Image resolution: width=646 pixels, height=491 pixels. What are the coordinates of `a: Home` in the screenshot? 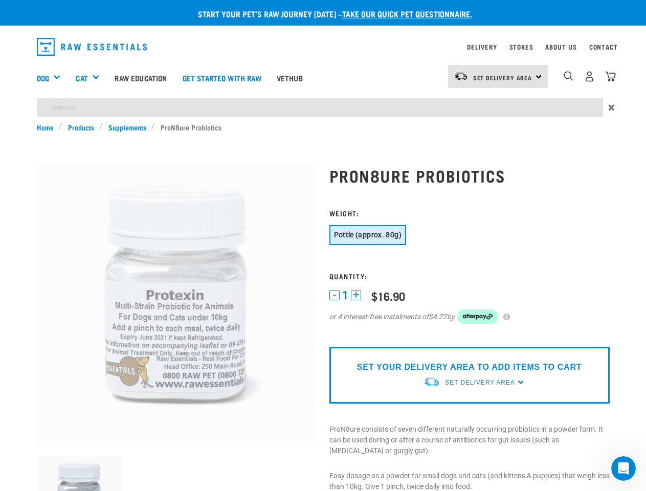 It's located at (48, 127).